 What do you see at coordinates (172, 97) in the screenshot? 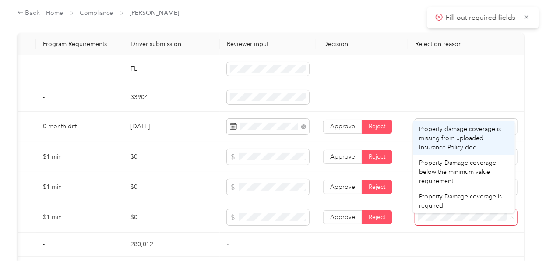
I see `td: 33904` at bounding box center [172, 97].